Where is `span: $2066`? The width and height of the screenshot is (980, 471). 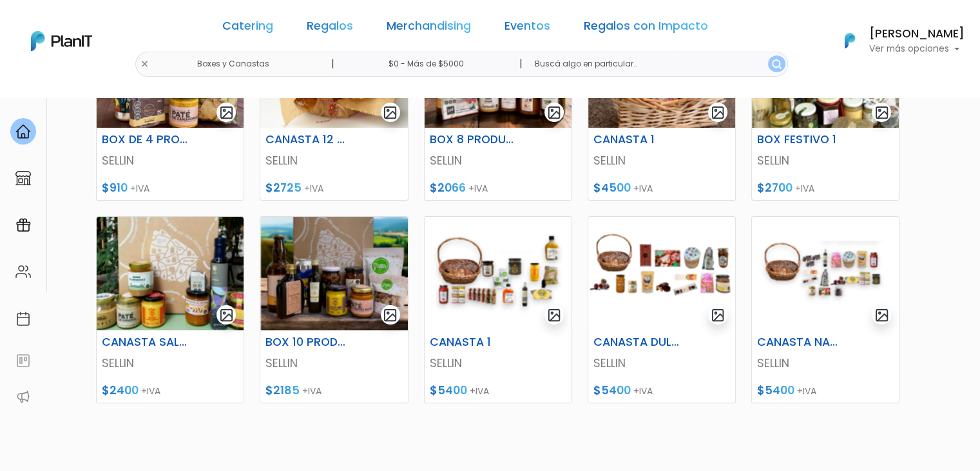
span: $2066 is located at coordinates (448, 188).